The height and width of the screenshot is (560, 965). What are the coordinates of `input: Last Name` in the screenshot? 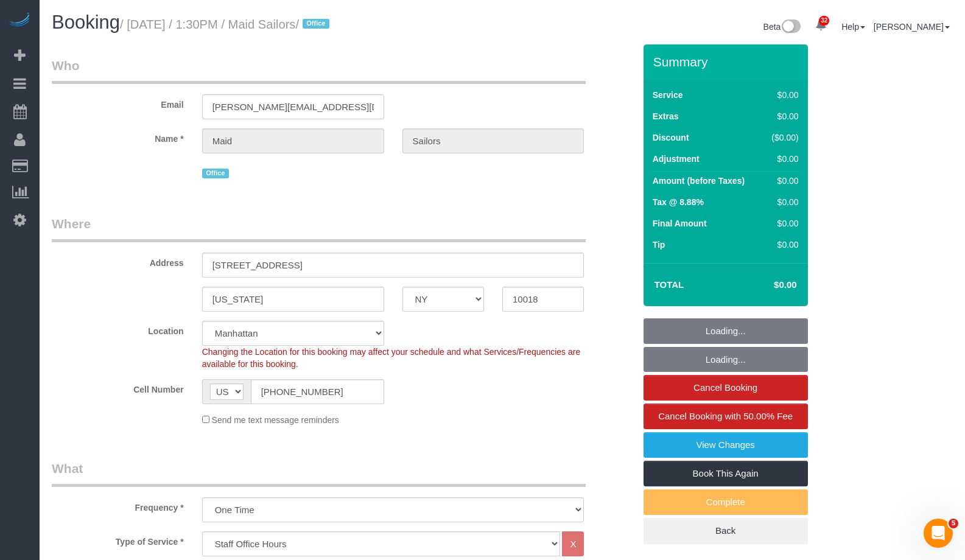 It's located at (493, 140).